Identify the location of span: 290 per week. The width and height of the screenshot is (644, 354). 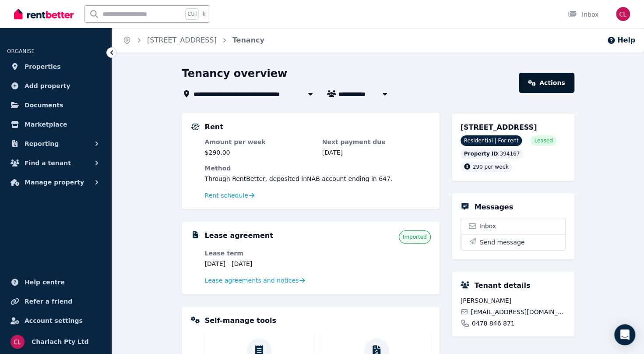
(491, 167).